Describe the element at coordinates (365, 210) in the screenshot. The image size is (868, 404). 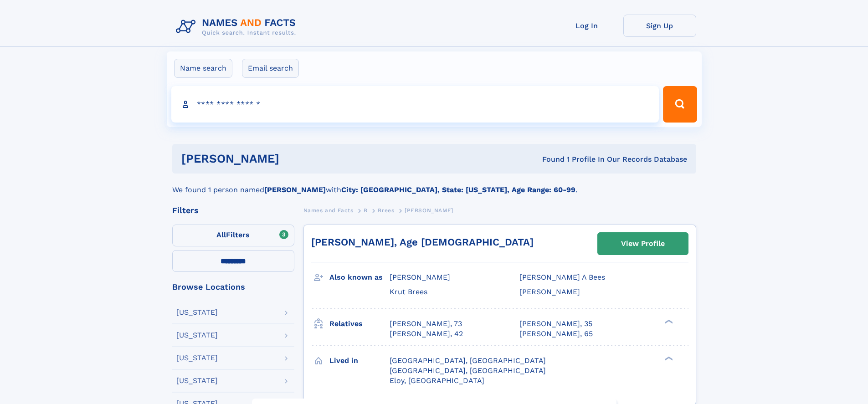
I see `a: B` at that location.